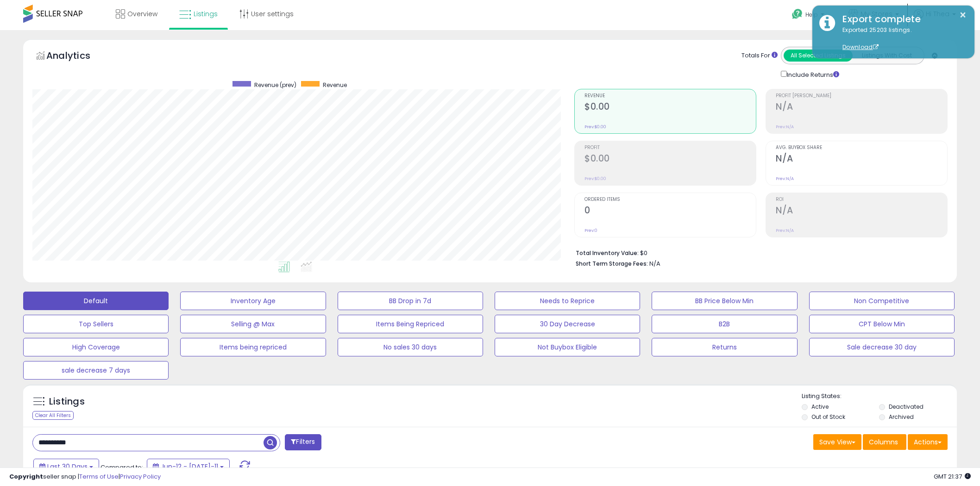 This screenshot has height=486, width=980. I want to click on span: Listings, so click(206, 14).